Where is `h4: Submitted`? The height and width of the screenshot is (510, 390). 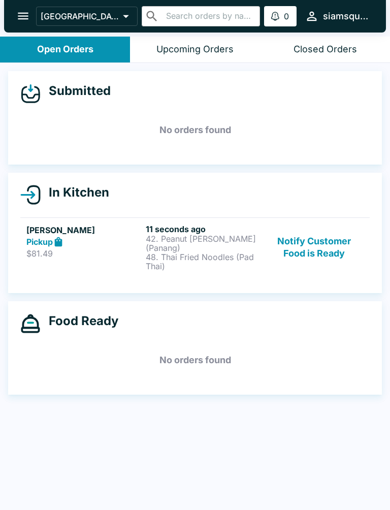 h4: Submitted is located at coordinates (76, 91).